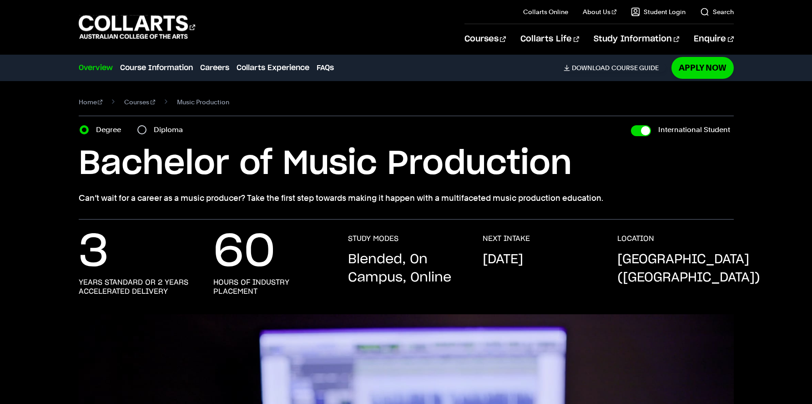  I want to click on a: Apply Now, so click(702, 67).